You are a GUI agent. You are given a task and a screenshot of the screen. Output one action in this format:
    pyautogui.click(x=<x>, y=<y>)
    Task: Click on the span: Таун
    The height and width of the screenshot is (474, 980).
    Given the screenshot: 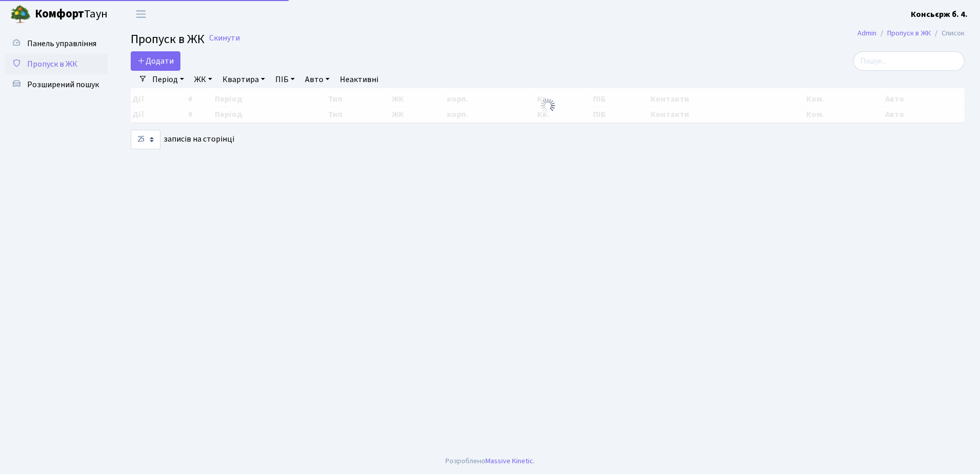 What is the action you would take?
    pyautogui.click(x=71, y=14)
    